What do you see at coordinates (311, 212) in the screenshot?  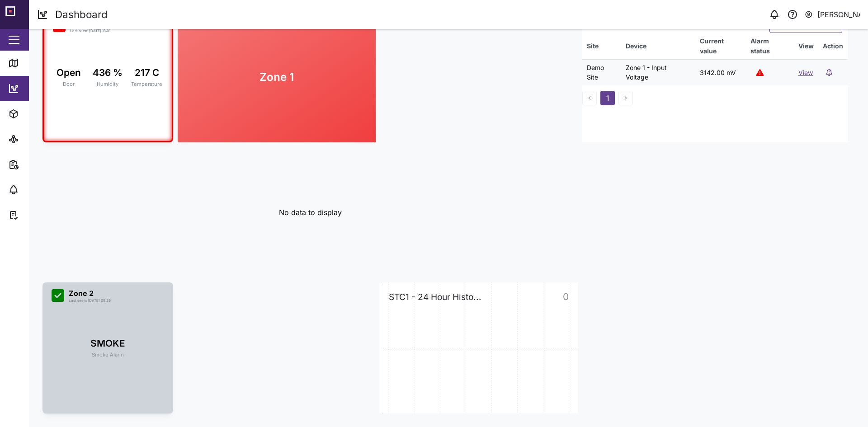 I see `div: No data to display` at bounding box center [311, 212].